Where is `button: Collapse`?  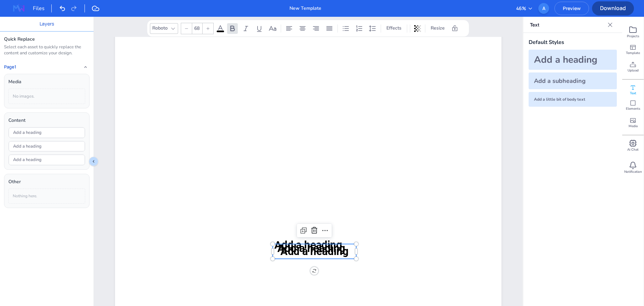 button: Collapse is located at coordinates (86, 67).